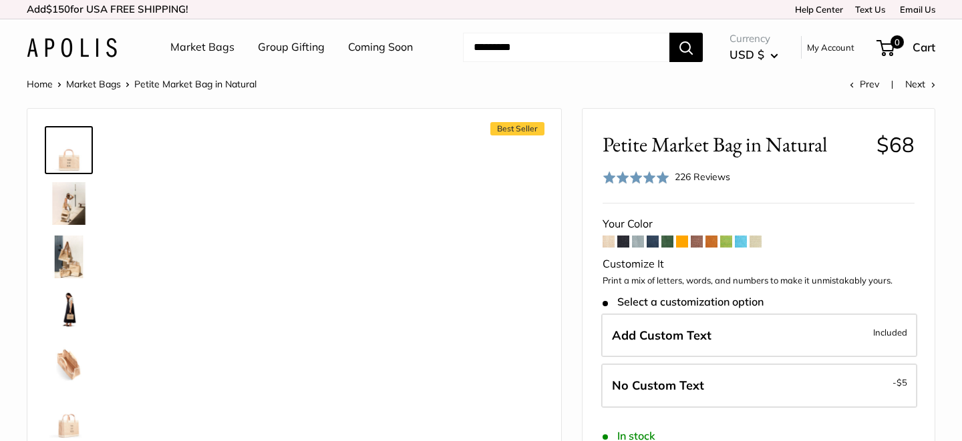  I want to click on span: 226 Reviews, so click(702, 177).